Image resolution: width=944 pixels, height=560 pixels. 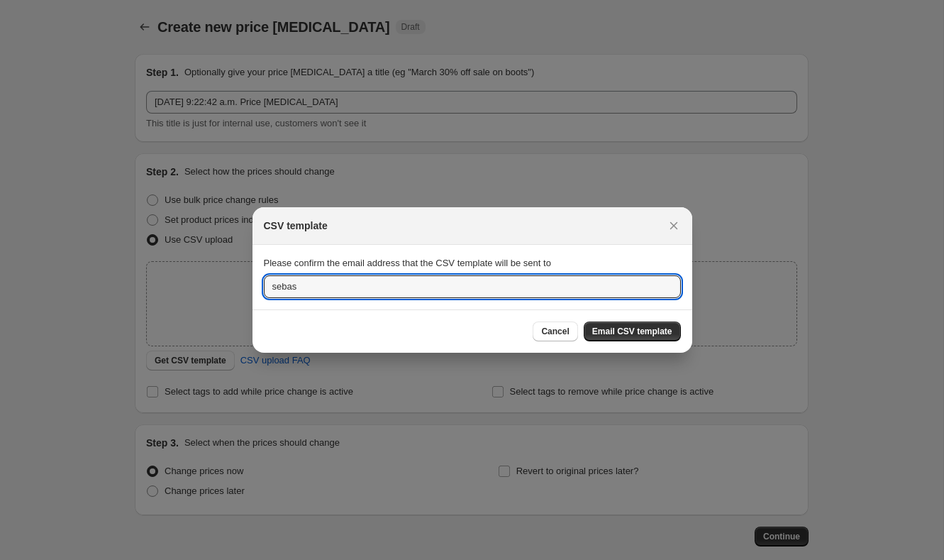 I want to click on span: Email CSV template, so click(x=632, y=331).